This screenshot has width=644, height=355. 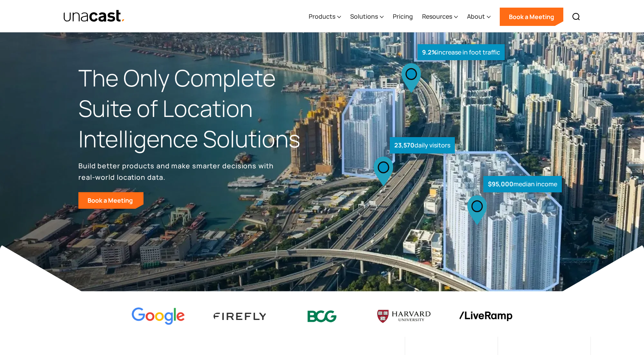 What do you see at coordinates (94, 16) in the screenshot?
I see `a: home` at bounding box center [94, 16].